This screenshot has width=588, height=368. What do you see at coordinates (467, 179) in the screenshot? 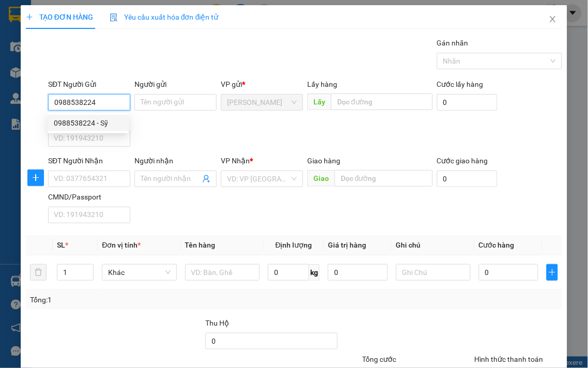
I see `input: Cước giao hàng` at bounding box center [467, 179].